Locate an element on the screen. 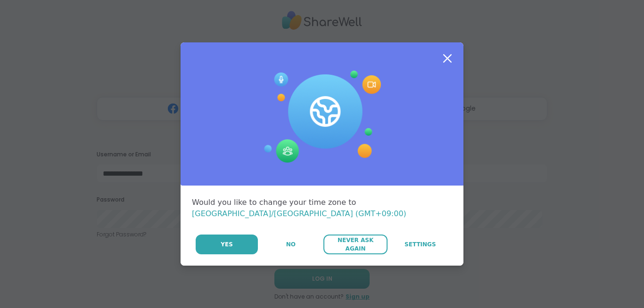  img: Session Experience is located at coordinates (322, 117).